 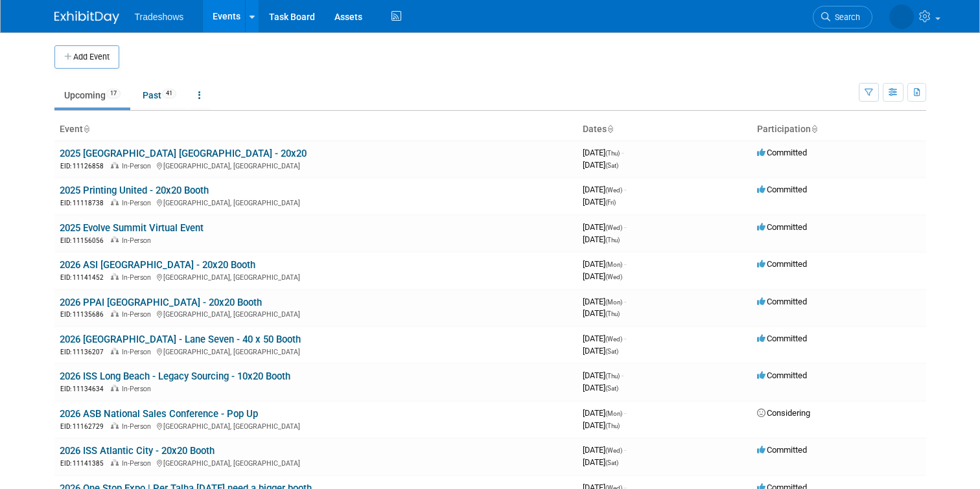 What do you see at coordinates (86, 129) in the screenshot?
I see `a: Sort by Event Name` at bounding box center [86, 129].